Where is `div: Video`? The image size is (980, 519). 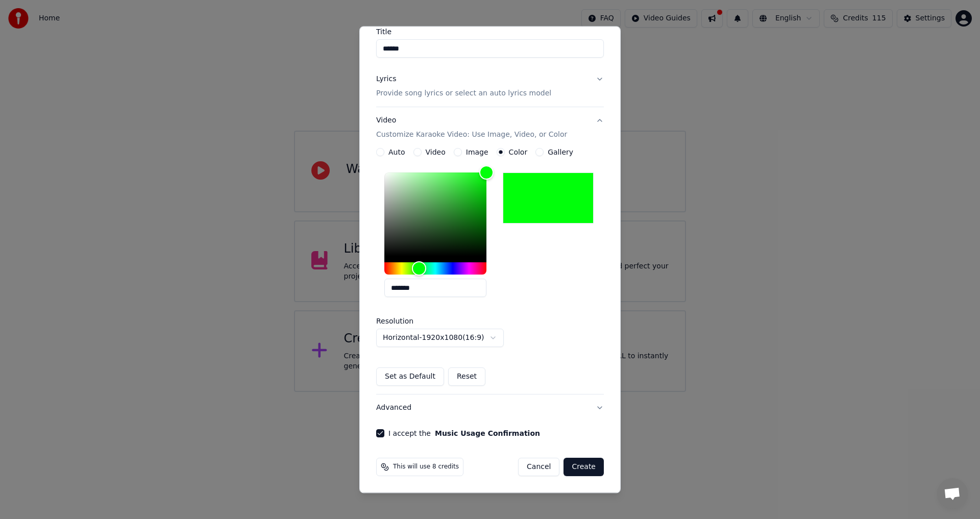
div: Video is located at coordinates (472, 128).